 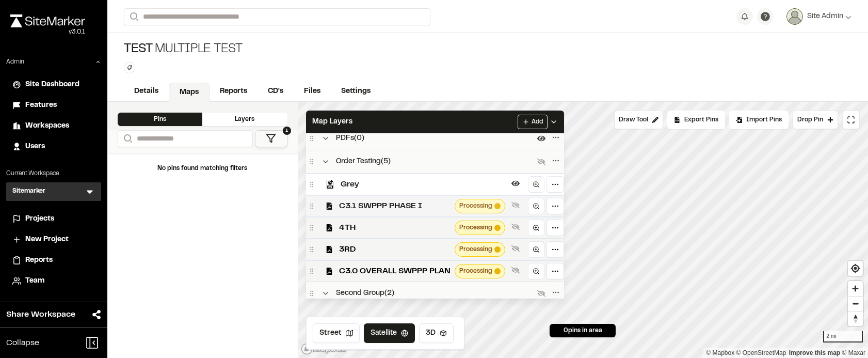 What do you see at coordinates (48, 21) in the screenshot?
I see `img: rebrand.png` at bounding box center [48, 21].